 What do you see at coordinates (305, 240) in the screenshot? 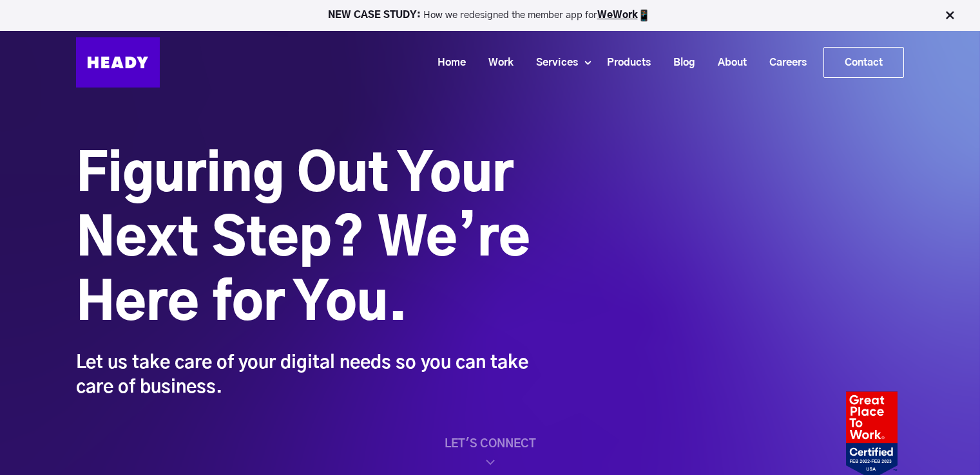
I see `h1: Figuring Out Your Next Step? We’re Here for You.` at bounding box center [305, 240].